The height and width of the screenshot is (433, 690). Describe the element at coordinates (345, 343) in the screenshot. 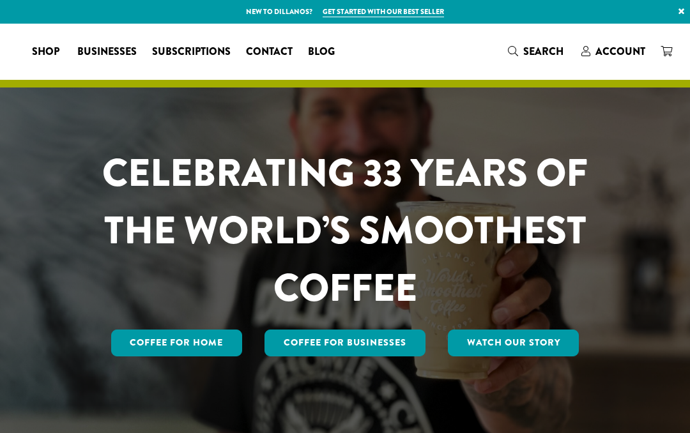

I see `a: Coffee For Businesses` at that location.